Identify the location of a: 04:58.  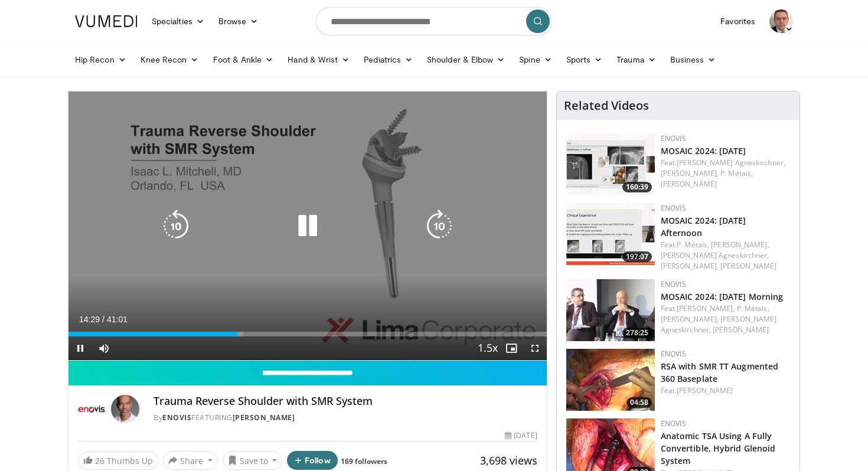
(611, 379).